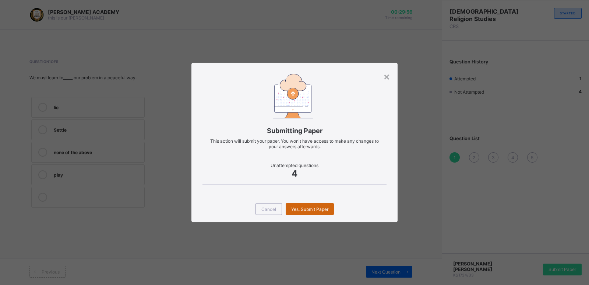 The height and width of the screenshot is (285, 589). I want to click on span: Yes, Submit Paper, so click(310, 209).